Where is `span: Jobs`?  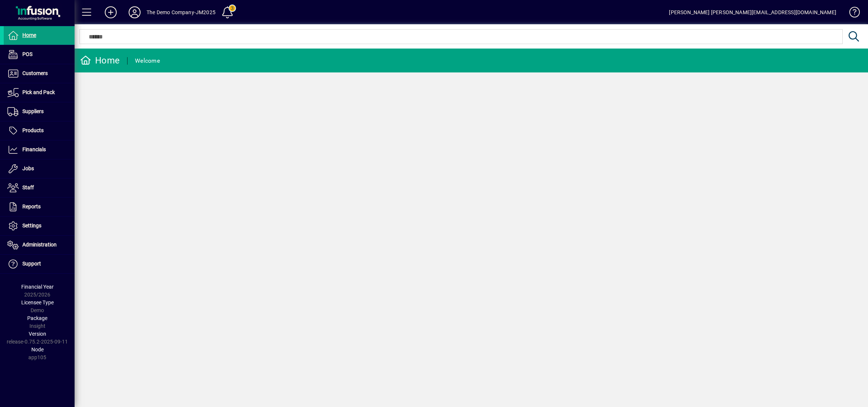 span: Jobs is located at coordinates (28, 168).